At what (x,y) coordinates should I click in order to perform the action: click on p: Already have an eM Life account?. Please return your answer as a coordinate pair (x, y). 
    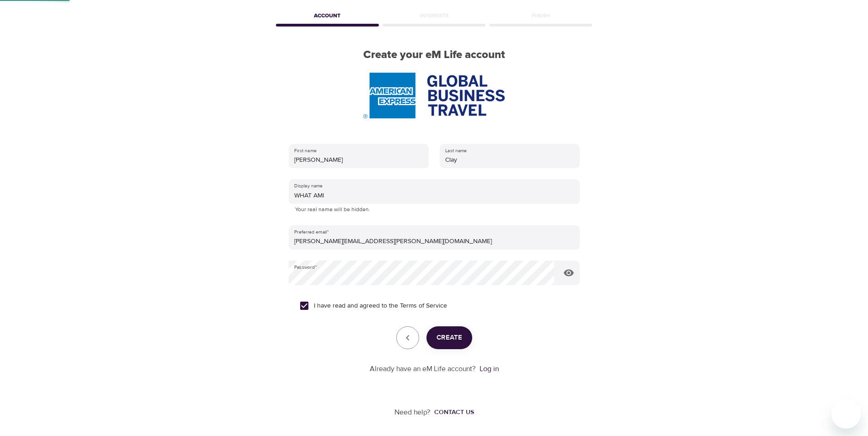
    Looking at the image, I should click on (423, 369).